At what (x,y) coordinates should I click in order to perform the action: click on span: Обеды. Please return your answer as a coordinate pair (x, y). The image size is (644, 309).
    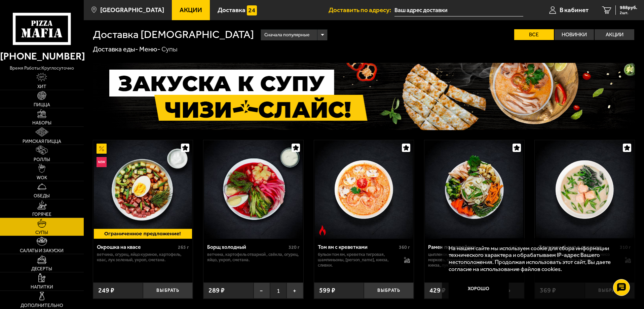
    Looking at the image, I should click on (42, 196).